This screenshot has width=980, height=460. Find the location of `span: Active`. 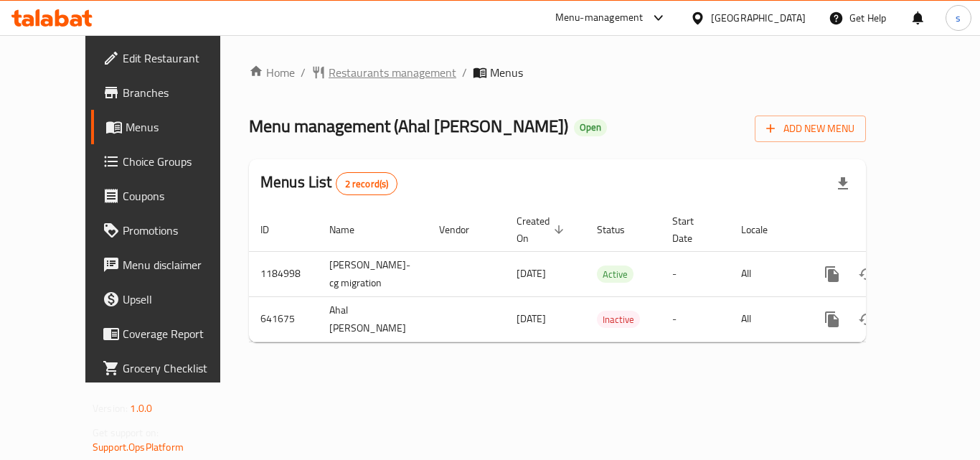

span: Active is located at coordinates (615, 274).